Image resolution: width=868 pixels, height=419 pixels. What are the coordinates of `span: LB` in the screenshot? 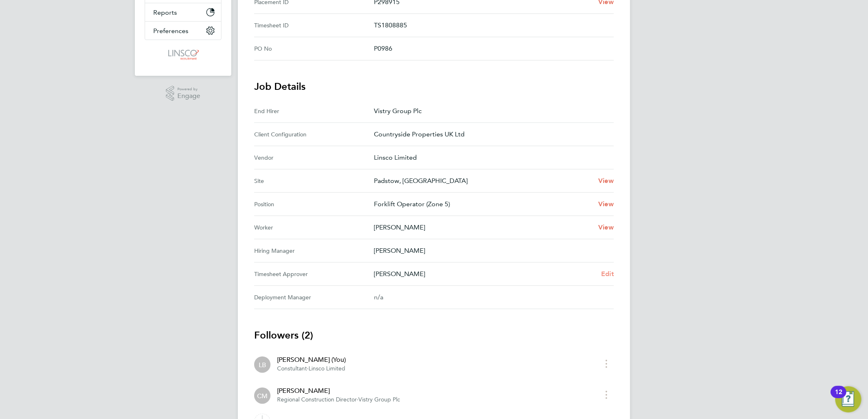 It's located at (262, 365).